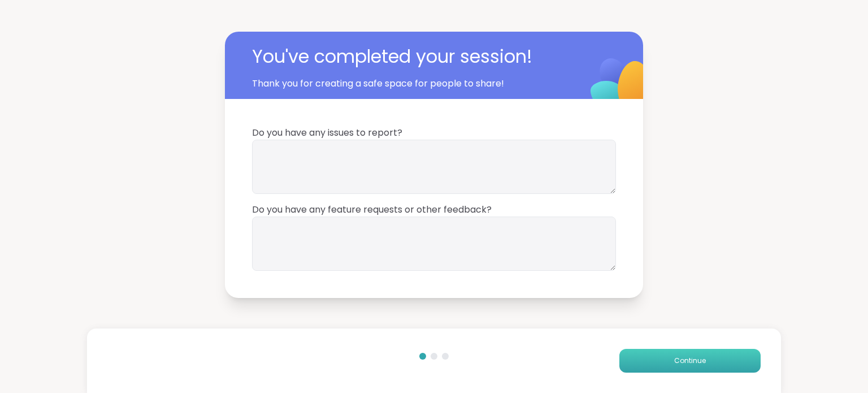 This screenshot has height=393, width=868. What do you see at coordinates (690, 361) in the screenshot?
I see `button: Continue` at bounding box center [690, 361].